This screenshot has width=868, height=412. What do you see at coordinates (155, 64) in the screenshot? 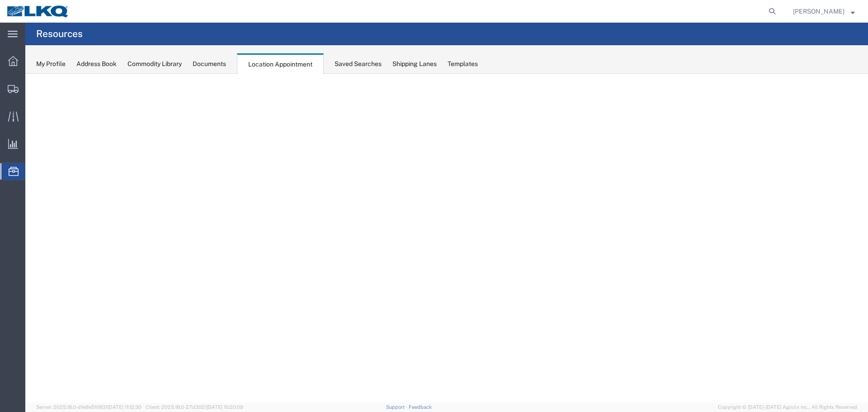
I see `div: Commodity Library` at bounding box center [155, 64].